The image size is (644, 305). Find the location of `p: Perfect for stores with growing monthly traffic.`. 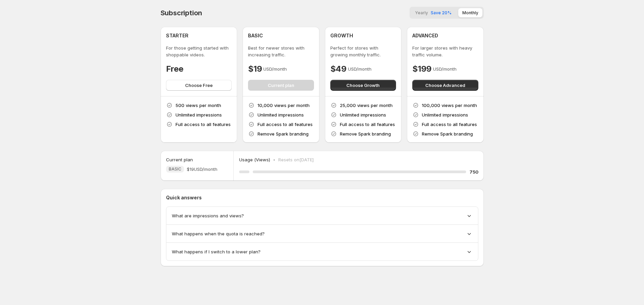

p: Perfect for stores with growing monthly traffic. is located at coordinates (363, 51).